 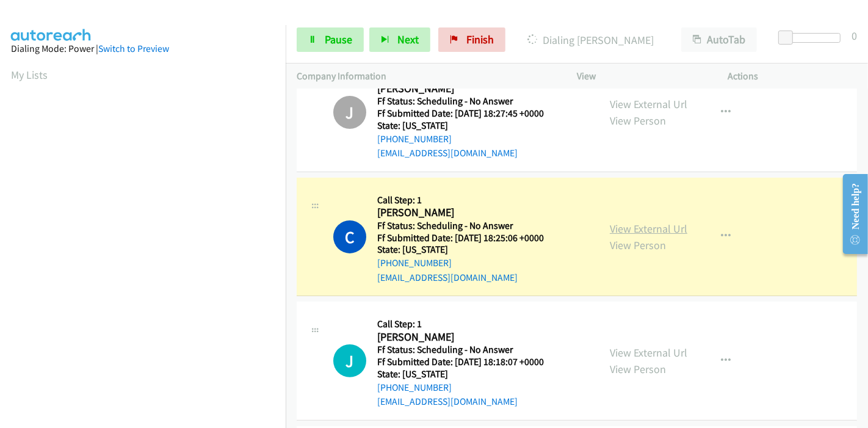 I want to click on div: Dialing Mode: Power |, so click(x=143, y=49).